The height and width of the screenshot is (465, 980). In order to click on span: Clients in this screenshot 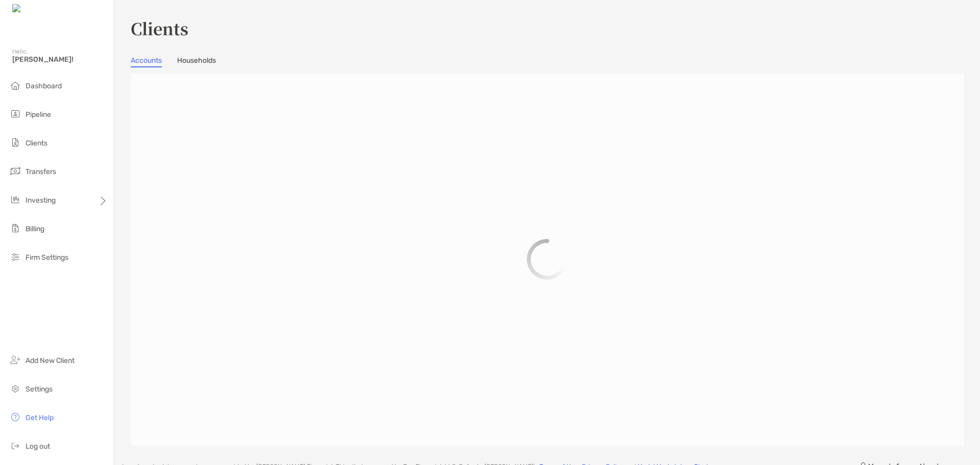, I will do `click(36, 143)`.